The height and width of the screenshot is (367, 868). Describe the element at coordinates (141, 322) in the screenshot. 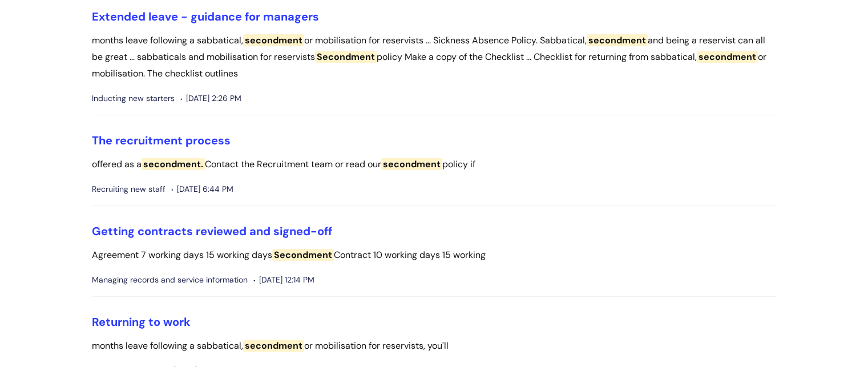

I see `a: Returning to work` at that location.